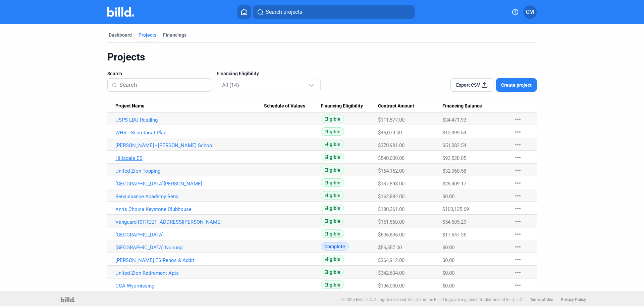 Image resolution: width=644 pixels, height=306 pixels. I want to click on span: $51,082.54, so click(454, 145).